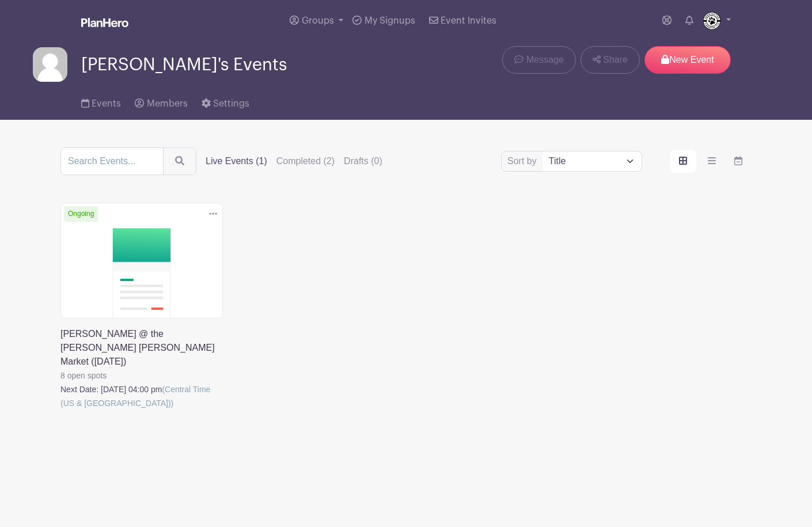  What do you see at coordinates (231, 104) in the screenshot?
I see `span: Settings` at bounding box center [231, 104].